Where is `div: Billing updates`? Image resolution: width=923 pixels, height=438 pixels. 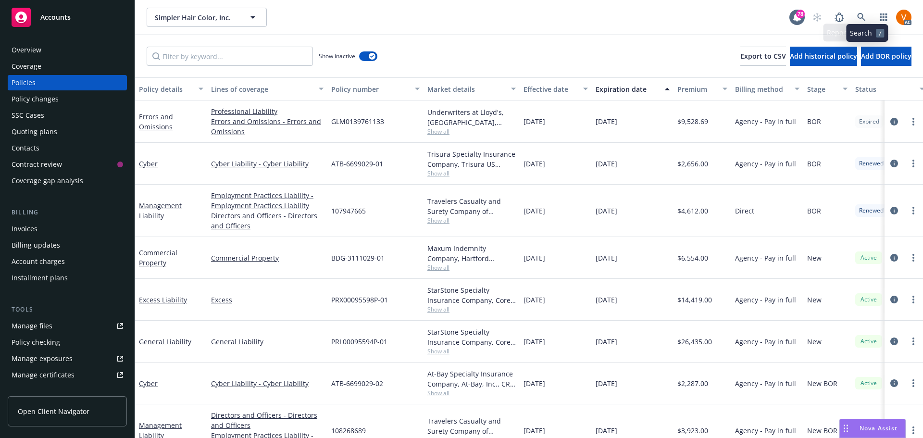 div: Billing updates is located at coordinates (36, 245).